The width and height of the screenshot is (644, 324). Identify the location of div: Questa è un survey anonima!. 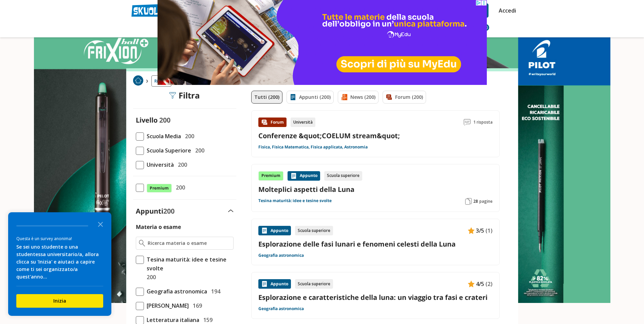
(60, 239).